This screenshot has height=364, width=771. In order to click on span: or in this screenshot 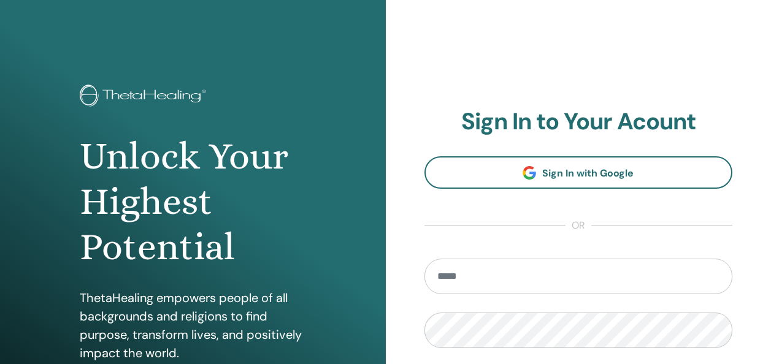, I will do `click(578, 226)`.